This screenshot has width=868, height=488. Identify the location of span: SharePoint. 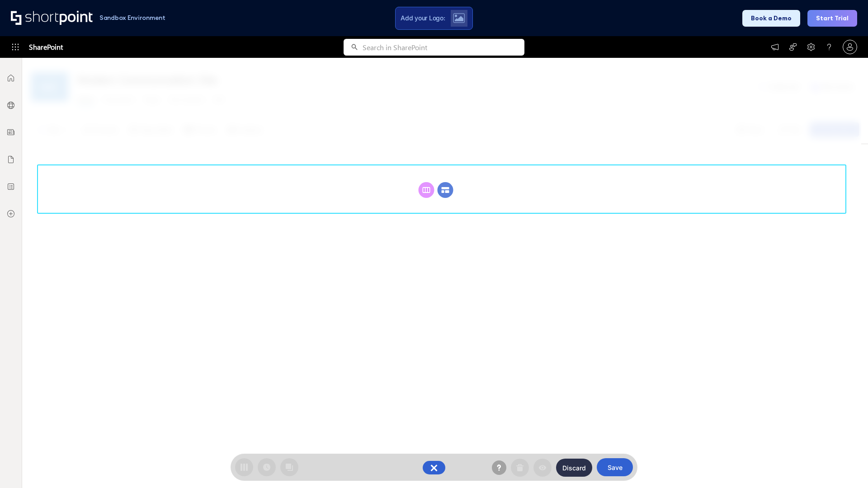
(46, 47).